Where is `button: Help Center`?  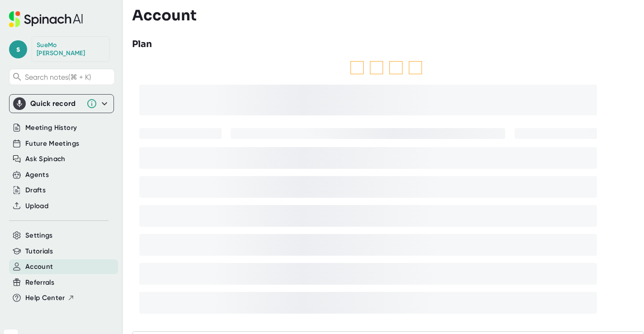
button: Help Center is located at coordinates (50, 298).